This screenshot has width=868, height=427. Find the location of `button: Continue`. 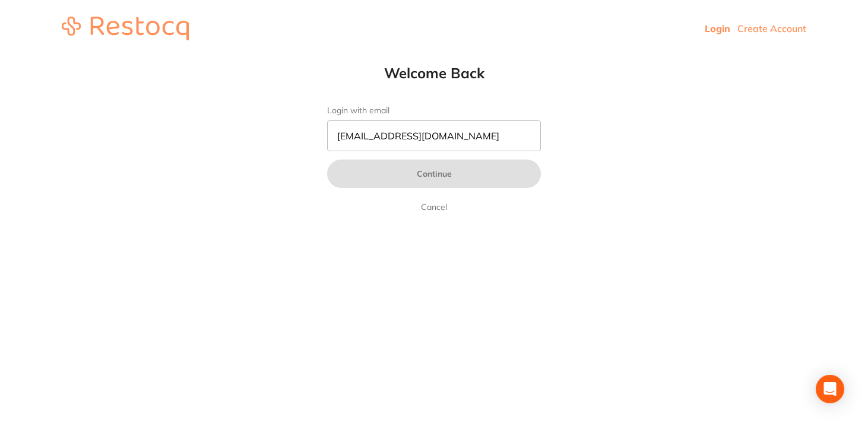

button: Continue is located at coordinates (434, 174).